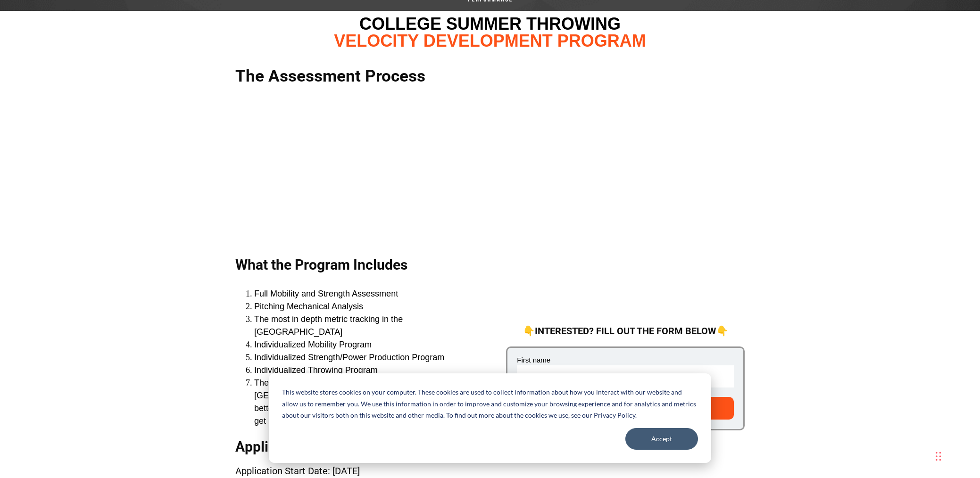  Describe the element at coordinates (490, 23) in the screenshot. I see `span: COLLEGE SUMMER THROWING` at that location.